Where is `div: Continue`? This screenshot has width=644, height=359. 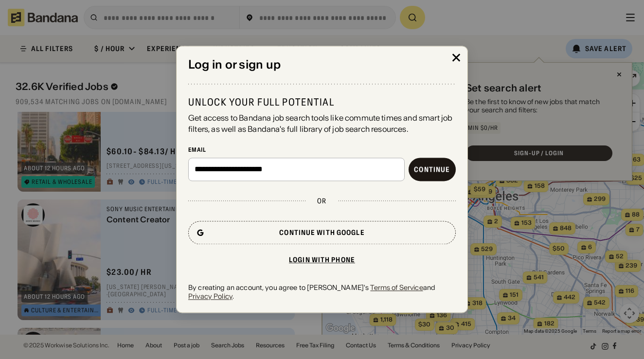
div: Continue is located at coordinates (432, 169).